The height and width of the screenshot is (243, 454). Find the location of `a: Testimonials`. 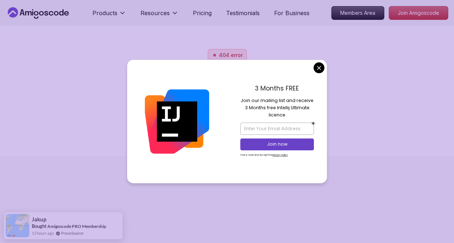

a: Testimonials is located at coordinates (242, 13).